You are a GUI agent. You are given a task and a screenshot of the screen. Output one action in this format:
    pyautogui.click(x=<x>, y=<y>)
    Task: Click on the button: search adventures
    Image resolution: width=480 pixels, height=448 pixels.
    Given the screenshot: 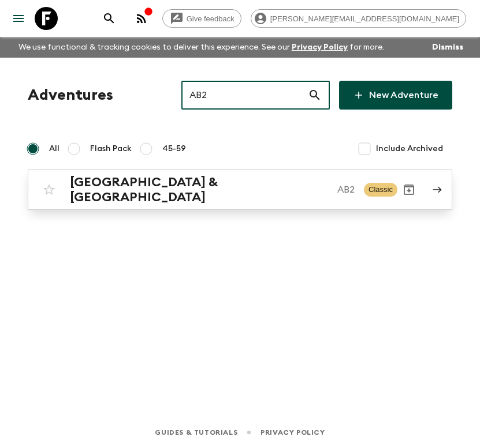 What is the action you would take?
    pyautogui.click(x=109, y=18)
    